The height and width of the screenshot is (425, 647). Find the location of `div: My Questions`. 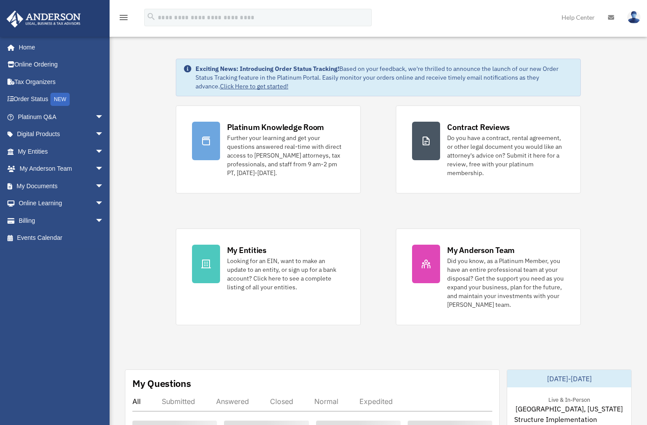

div: My Questions is located at coordinates (162, 384).